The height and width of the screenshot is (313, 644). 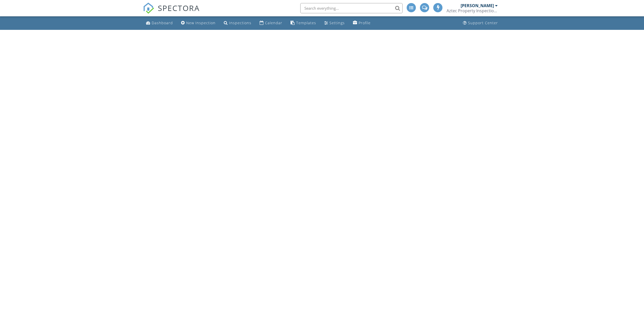 I want to click on div: Settings, so click(x=337, y=23).